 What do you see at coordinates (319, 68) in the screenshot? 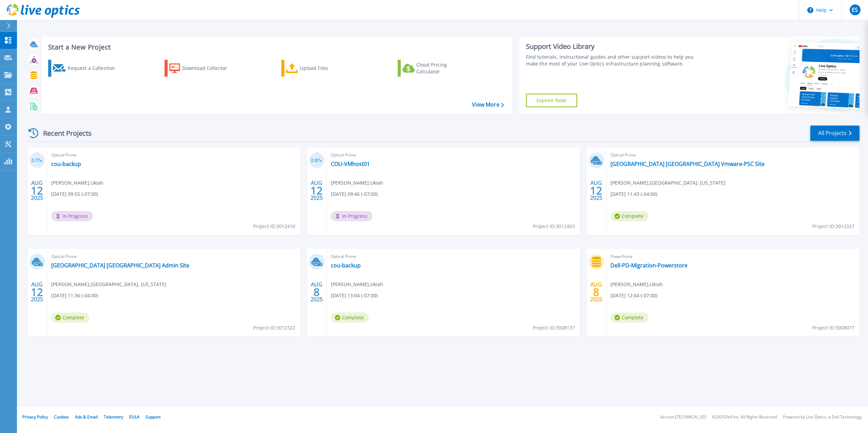
I see `a: Upload Files` at bounding box center [319, 68].